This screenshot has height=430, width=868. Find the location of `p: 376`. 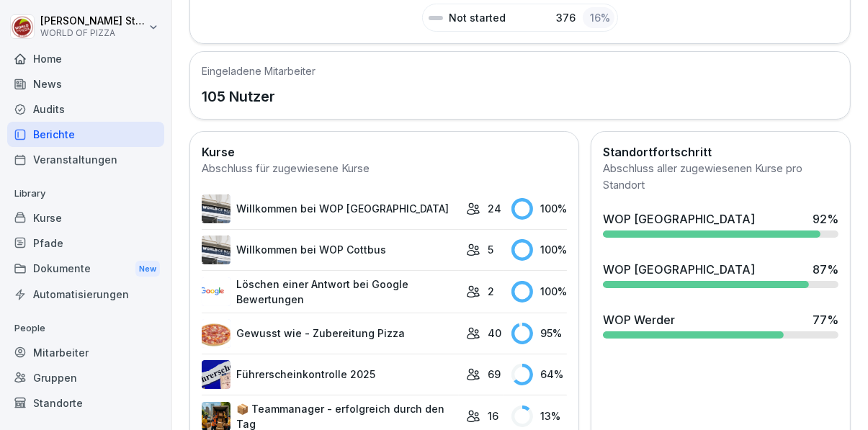

p: 376 is located at coordinates (565, 17).